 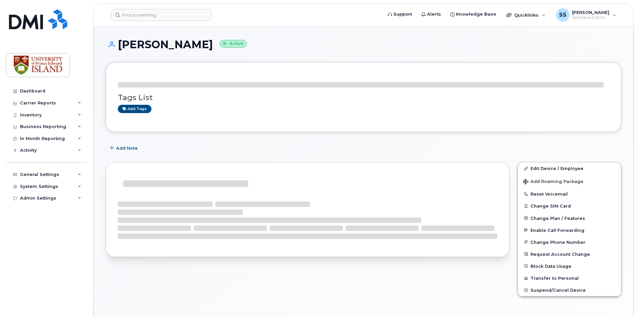 What do you see at coordinates (363, 97) in the screenshot?
I see `h3: Tags List` at bounding box center [363, 97].